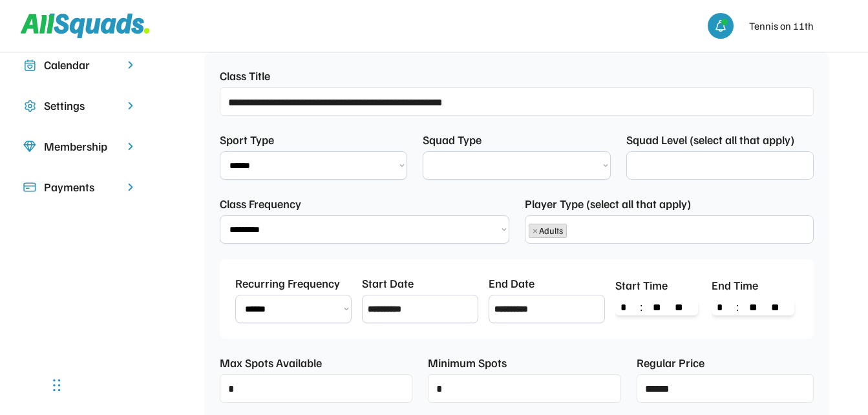  I want to click on div: Class Frequency, so click(261, 203).